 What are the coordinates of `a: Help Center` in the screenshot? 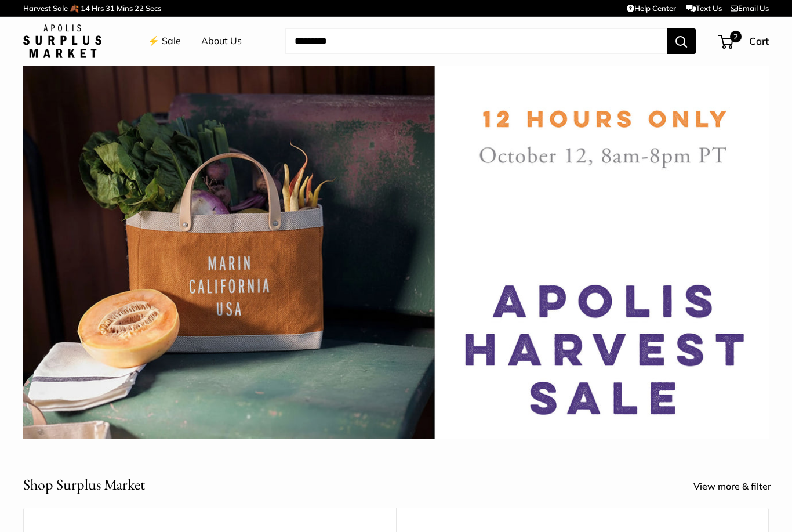 It's located at (651, 8).